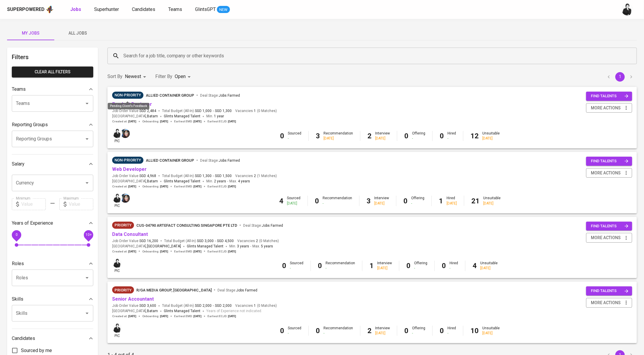 The height and width of the screenshot is (355, 644). I want to click on div: Candidates, so click(53, 338).